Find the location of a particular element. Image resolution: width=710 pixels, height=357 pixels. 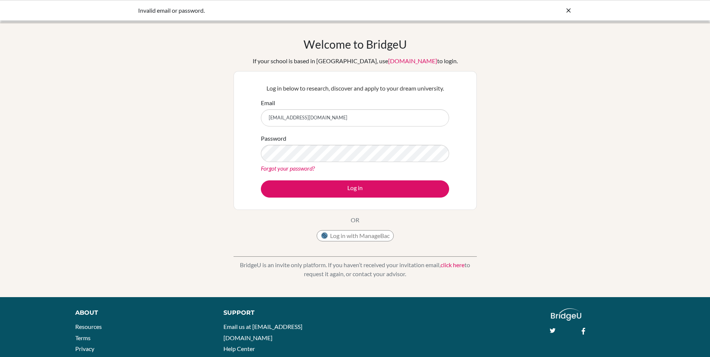

a: Forgot your password? is located at coordinates (288, 168).